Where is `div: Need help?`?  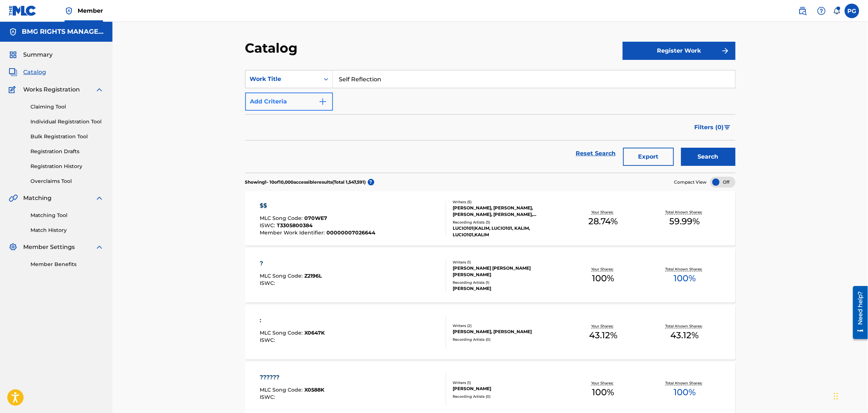 div: Need help? is located at coordinates (12, 25).